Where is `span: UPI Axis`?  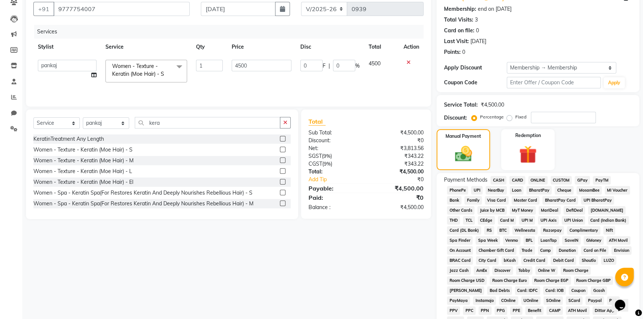 span: UPI Axis is located at coordinates (549, 220).